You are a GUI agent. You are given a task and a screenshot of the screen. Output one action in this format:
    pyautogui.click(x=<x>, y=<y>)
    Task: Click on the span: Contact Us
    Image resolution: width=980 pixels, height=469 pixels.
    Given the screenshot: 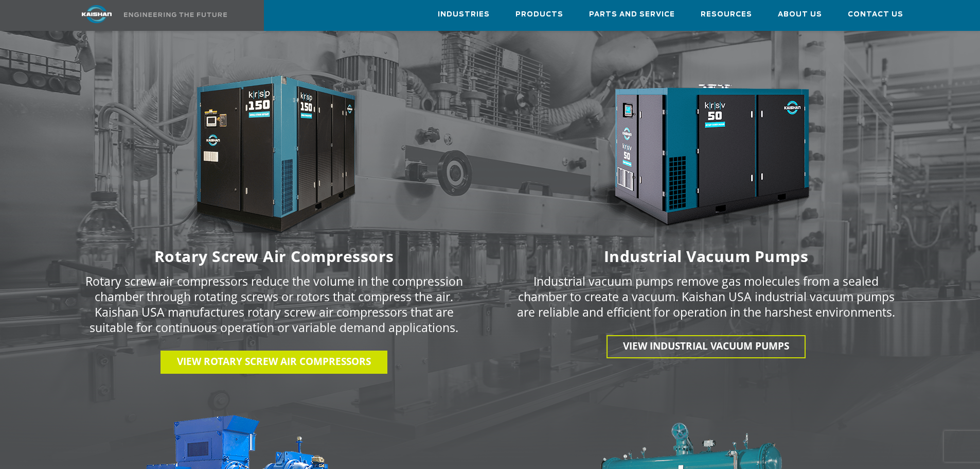 What is the action you would take?
    pyautogui.click(x=876, y=14)
    